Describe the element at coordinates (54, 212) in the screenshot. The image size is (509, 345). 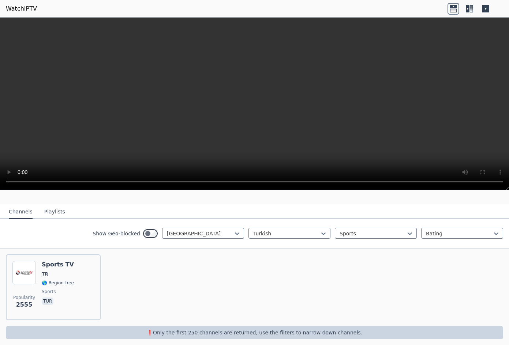
I see `button: Playlists` at that location.